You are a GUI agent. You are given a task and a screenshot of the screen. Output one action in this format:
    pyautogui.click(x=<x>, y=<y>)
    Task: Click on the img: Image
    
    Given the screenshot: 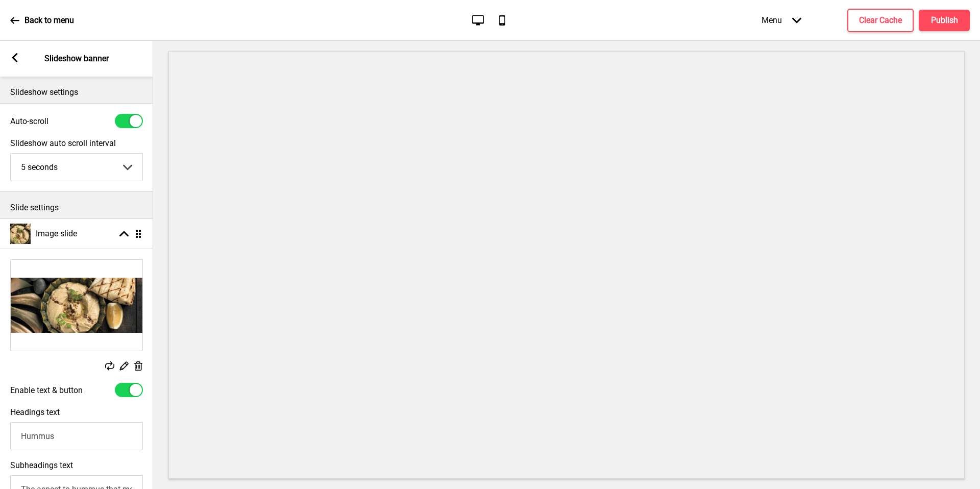 What is the action you would take?
    pyautogui.click(x=77, y=305)
    